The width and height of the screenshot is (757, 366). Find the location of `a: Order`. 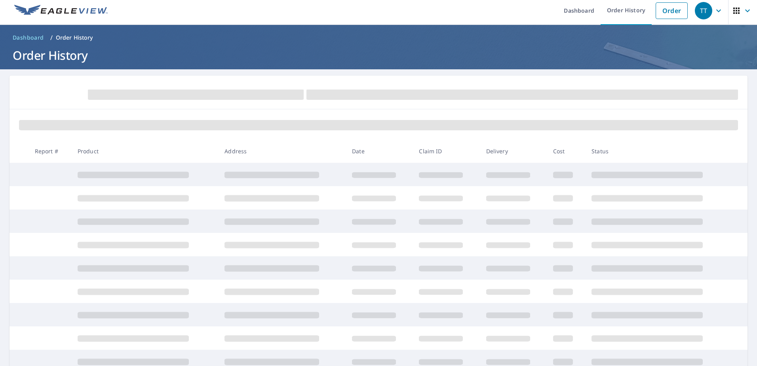

a: Order is located at coordinates (672, 11).